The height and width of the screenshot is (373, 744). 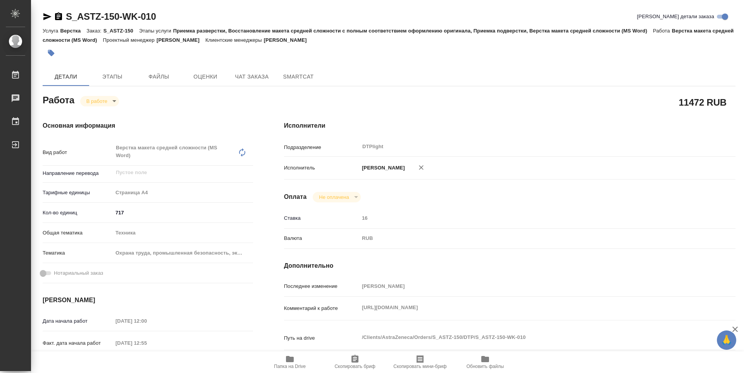 I want to click on button: Папка на Drive, so click(x=290, y=363).